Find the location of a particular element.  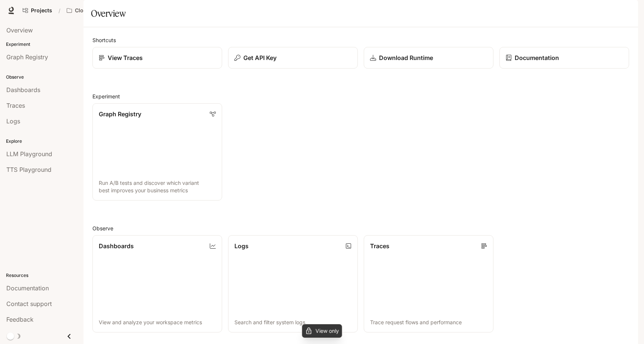

a: TracesTrace request flows and performance is located at coordinates (429, 284).